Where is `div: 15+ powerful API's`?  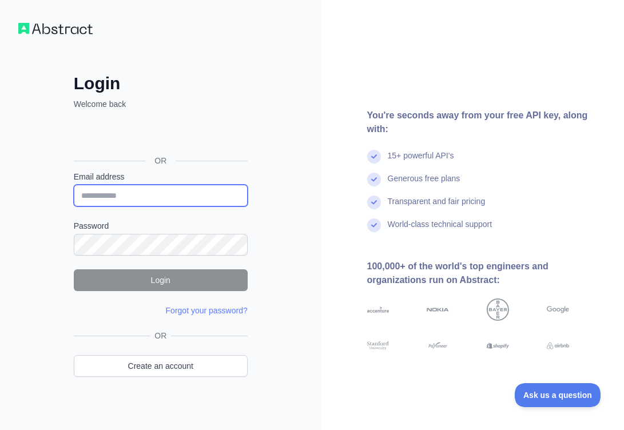 div: 15+ powerful API's is located at coordinates (421, 161).